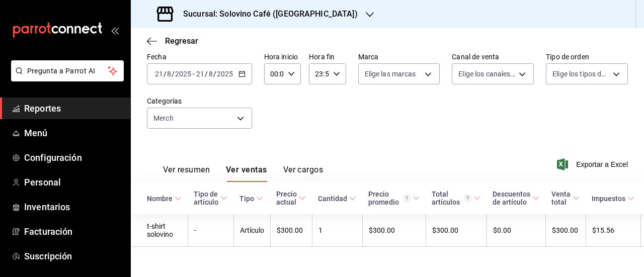 The height and width of the screenshot is (277, 644). I want to click on span: Personal, so click(73, 182).